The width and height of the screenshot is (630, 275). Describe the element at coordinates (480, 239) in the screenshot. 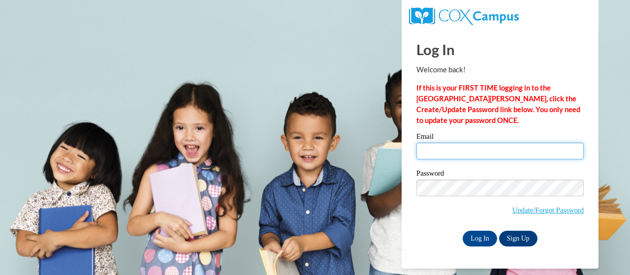

I see `input: Log In` at that location.